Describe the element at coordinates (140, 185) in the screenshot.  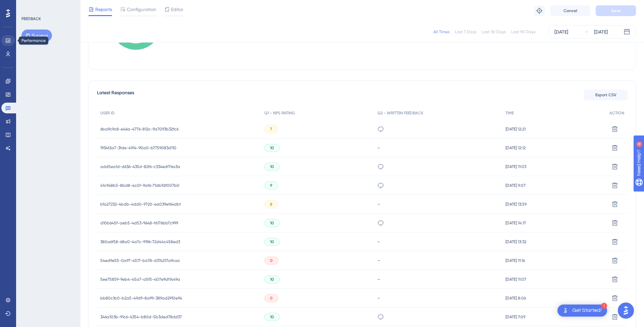
I see `span: 41c948b5-8bd8-4c0f-9af6-71db92f007b0` at that location.